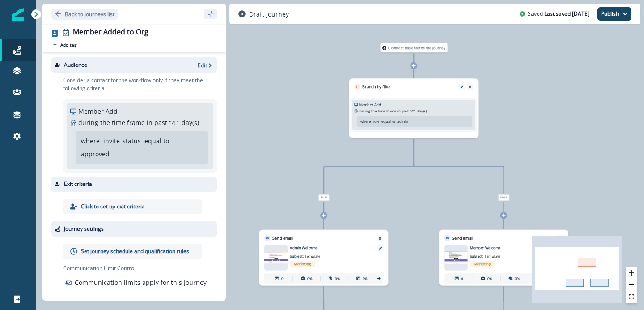 This screenshot has height=310, width=644. What do you see at coordinates (369, 166) in the screenshot?
I see `g: Edge from 19427bfa-95e2-46b9-89aa-a2f4f61fc542 to node-edge-label2ad76be6-794f-4980-ab35-4b24d8ff...` at bounding box center [369, 166].